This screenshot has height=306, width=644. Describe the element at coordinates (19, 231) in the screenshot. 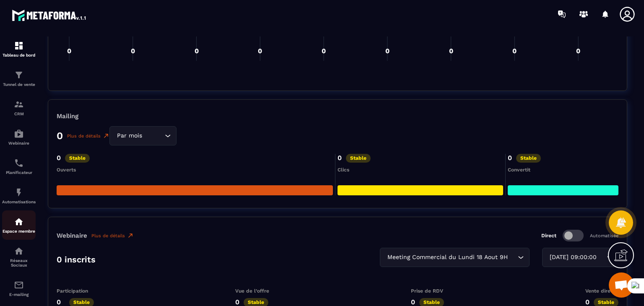

I see `p: Espace membre` at that location.